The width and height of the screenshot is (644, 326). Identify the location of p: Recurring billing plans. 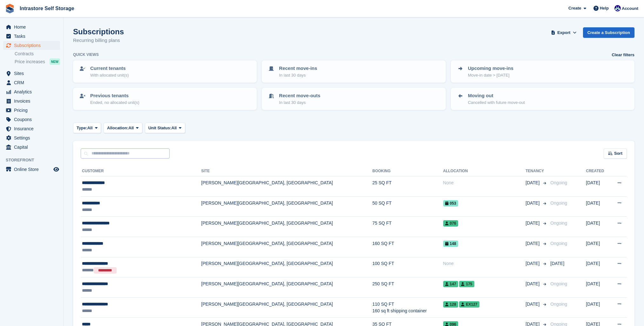
(98, 41).